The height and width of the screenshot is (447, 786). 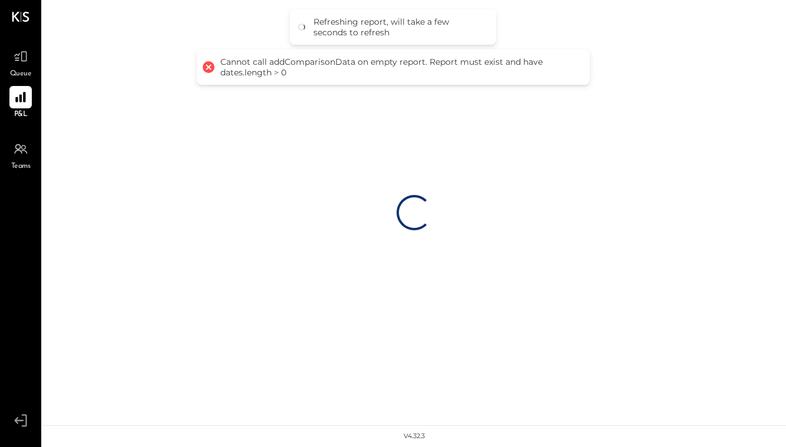 I want to click on div: v 4.32.3, so click(x=414, y=437).